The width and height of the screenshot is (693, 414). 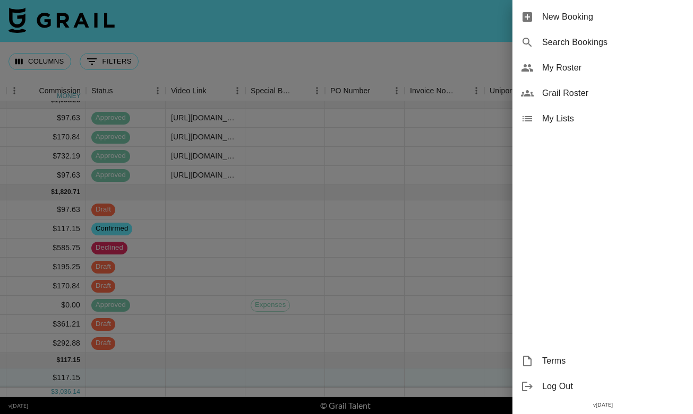 I want to click on span: My Lists, so click(x=613, y=119).